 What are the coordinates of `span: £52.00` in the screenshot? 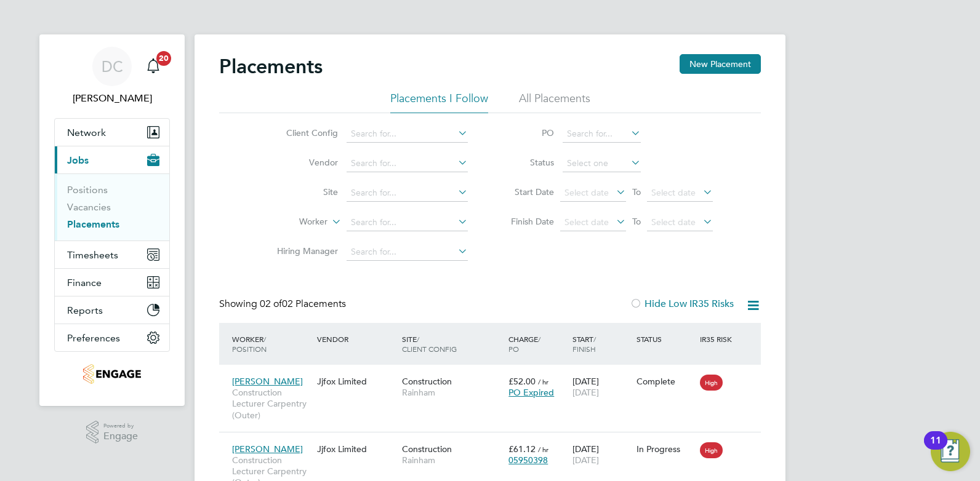 It's located at (522, 381).